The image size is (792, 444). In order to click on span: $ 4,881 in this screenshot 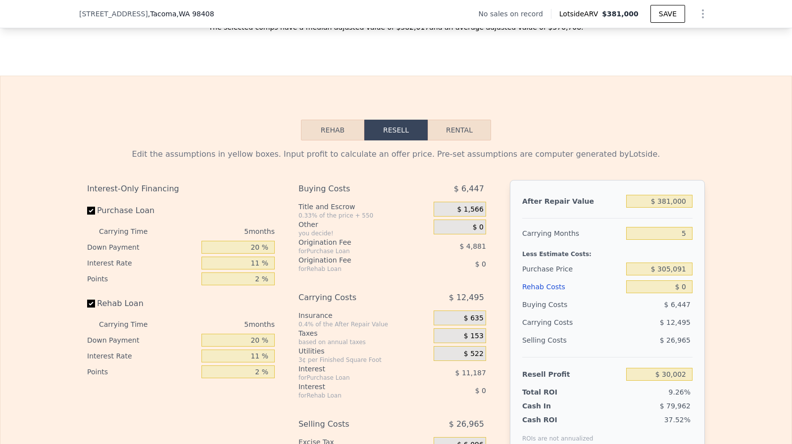, I will do `click(472, 246)`.